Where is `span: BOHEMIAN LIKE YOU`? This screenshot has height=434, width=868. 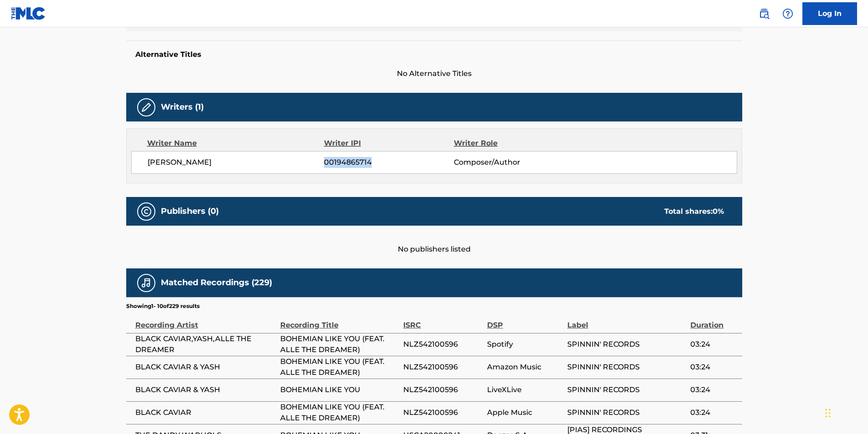 span: BOHEMIAN LIKE YOU is located at coordinates (340, 390).